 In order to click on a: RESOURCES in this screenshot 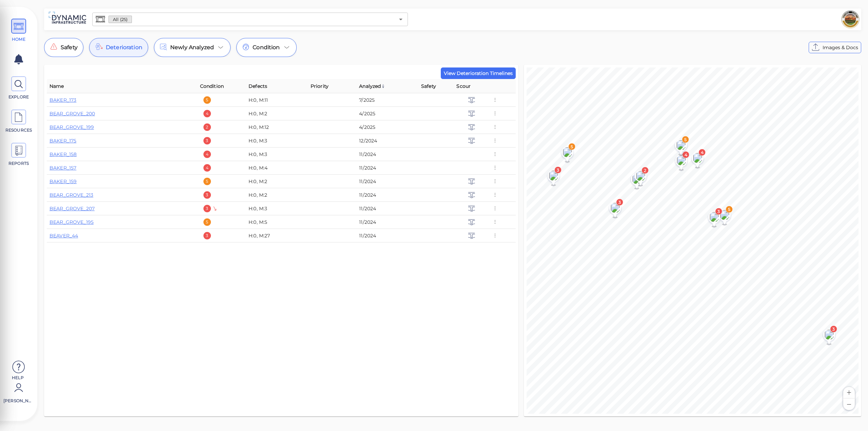, I will do `click(18, 122)`.